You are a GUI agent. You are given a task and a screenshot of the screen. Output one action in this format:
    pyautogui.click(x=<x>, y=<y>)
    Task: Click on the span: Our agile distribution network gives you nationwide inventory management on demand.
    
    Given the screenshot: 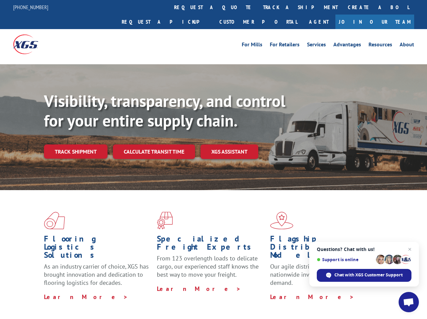 What is the action you would take?
    pyautogui.click(x=323, y=274)
    